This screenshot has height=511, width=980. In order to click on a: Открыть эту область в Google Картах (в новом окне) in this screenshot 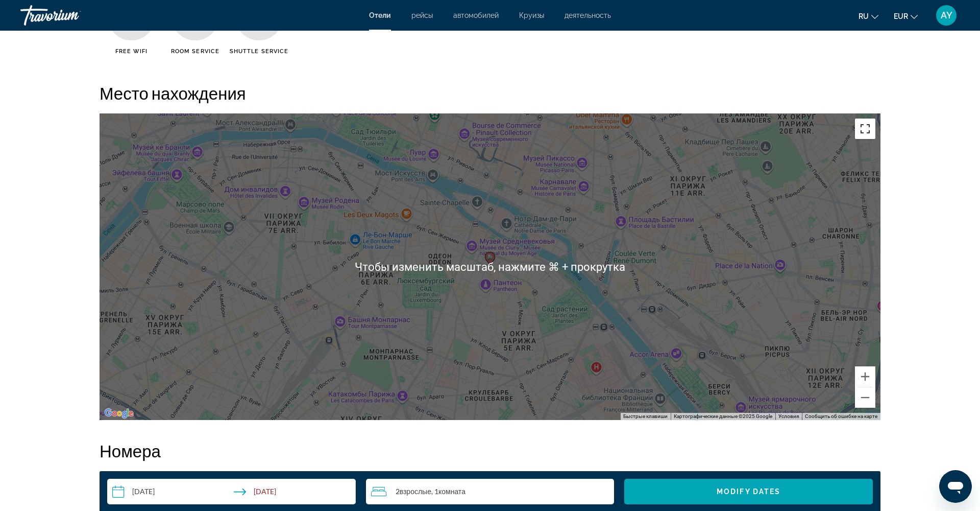, I will do `click(119, 413)`.